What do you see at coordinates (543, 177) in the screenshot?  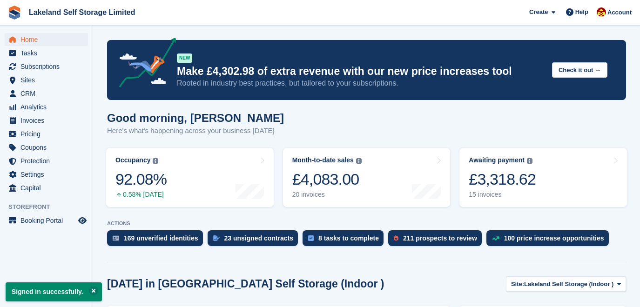 I see `a: Awaiting payment £3,318.62 15 invoices` at bounding box center [543, 177].